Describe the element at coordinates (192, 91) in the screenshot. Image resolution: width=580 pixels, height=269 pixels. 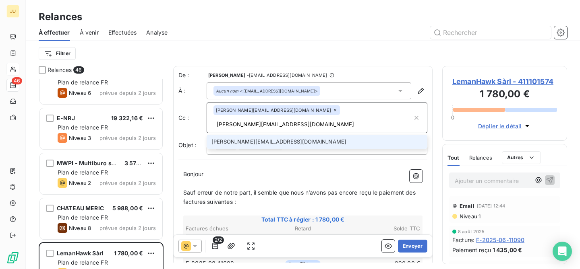
I see `label: À :` at that location.